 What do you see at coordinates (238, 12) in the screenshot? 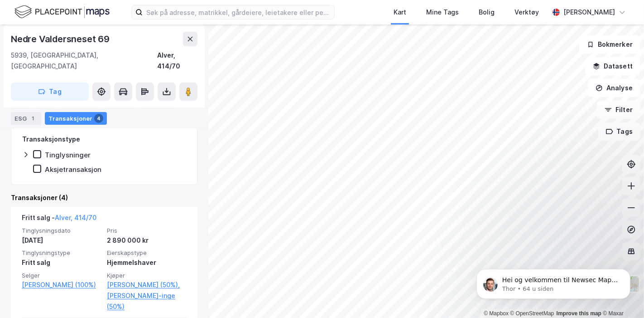
I see `input: Søk på adresse, matrikkel, gårdeiere, leietakere eller personer` at bounding box center [238, 12].